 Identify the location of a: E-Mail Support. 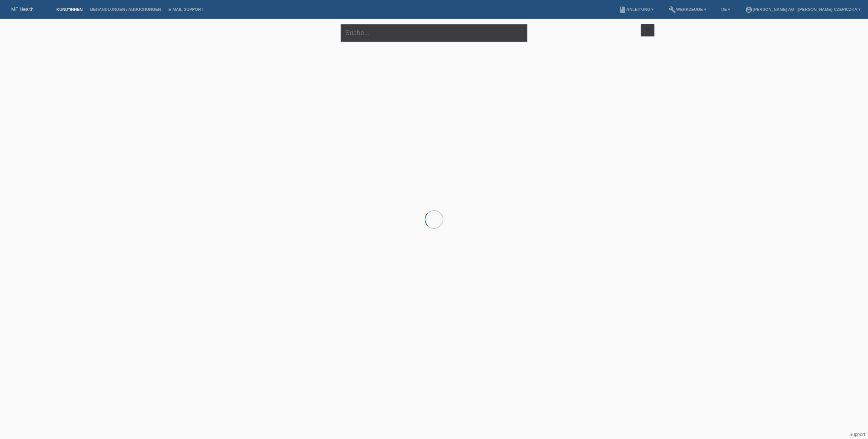
(186, 9).